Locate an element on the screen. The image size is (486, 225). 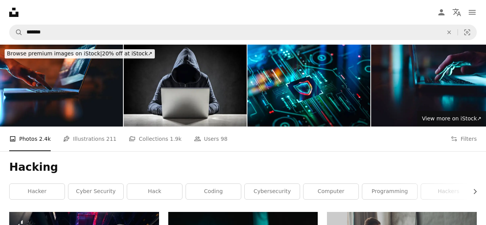
span: Browse premium images on iStock | is located at coordinates (54, 53).